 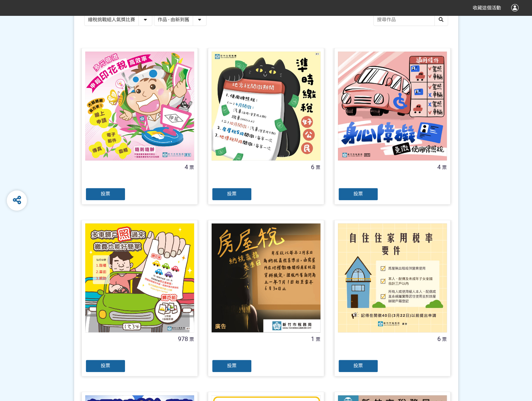 What do you see at coordinates (487, 8) in the screenshot?
I see `span: 收藏這個活動` at bounding box center [487, 8].